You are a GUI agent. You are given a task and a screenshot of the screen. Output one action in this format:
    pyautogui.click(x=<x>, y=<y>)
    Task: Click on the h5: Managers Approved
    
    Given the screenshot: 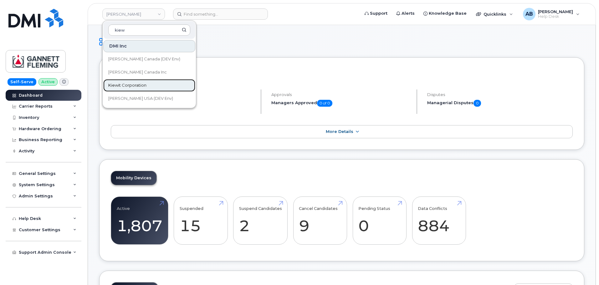 What is the action you would take?
    pyautogui.click(x=341, y=103)
    